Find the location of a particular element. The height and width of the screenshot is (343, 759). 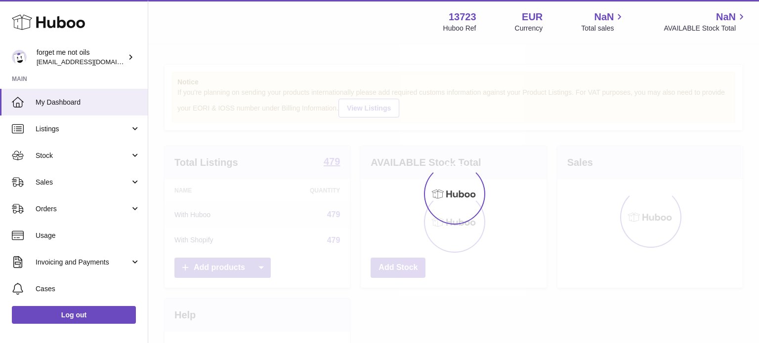

span: Orders is located at coordinates (83, 209).